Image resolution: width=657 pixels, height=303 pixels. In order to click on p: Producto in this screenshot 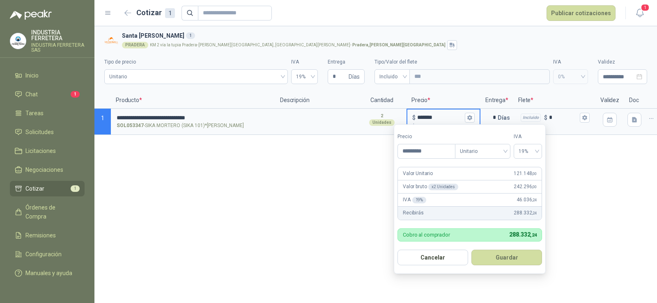, I will do `click(193, 101)`.